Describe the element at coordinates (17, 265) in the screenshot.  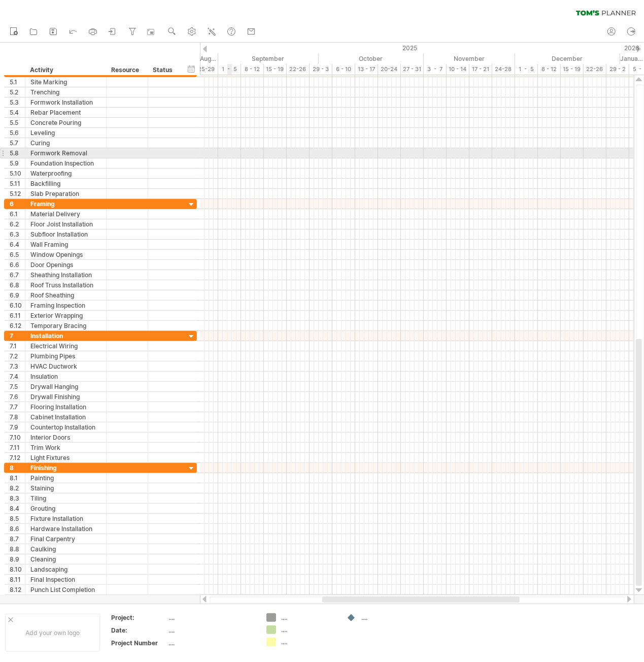
I see `div: 6.6` at that location.